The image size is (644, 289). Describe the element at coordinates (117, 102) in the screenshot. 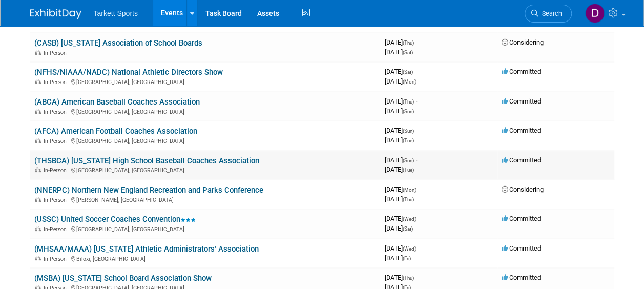

I see `a: (ABCA) American Baseball Coaches Association` at that location.